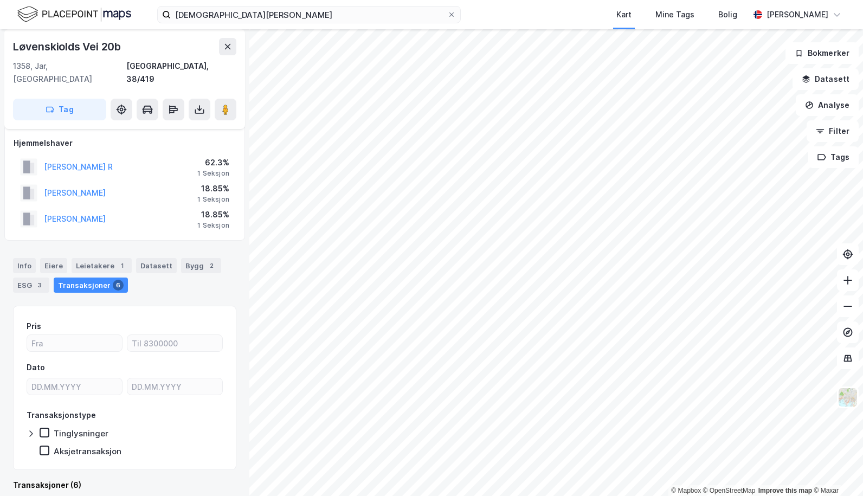 Image resolution: width=863 pixels, height=496 pixels. What do you see at coordinates (201, 266) in the screenshot?
I see `div: Bygg` at bounding box center [201, 266].